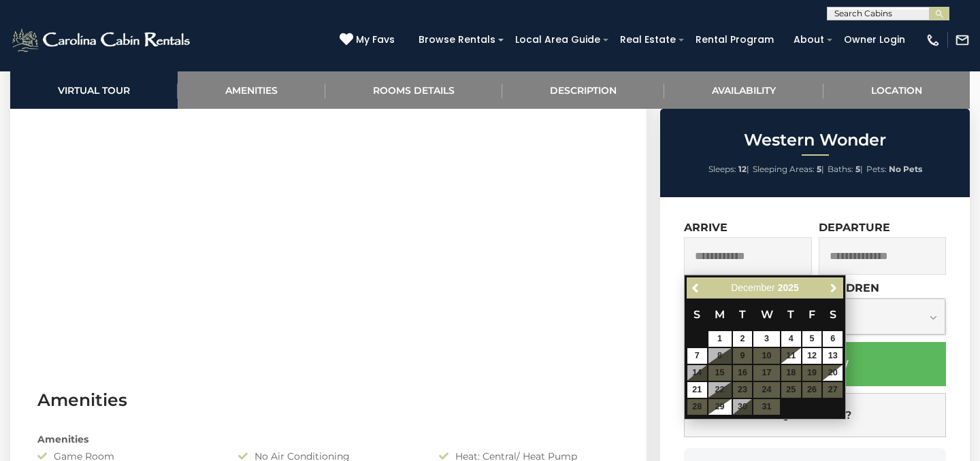  What do you see at coordinates (369, 40) in the screenshot?
I see `a: My Favs` at bounding box center [369, 40].